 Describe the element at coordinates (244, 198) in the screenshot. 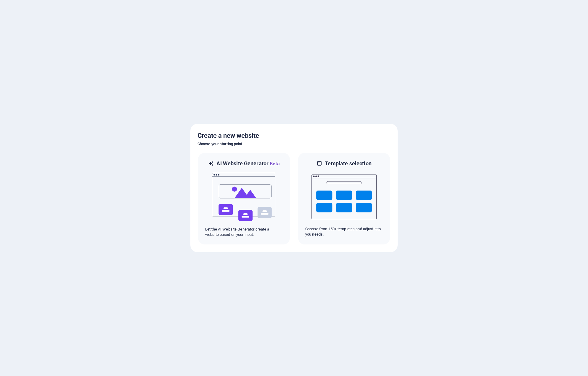

I see `div: AI Website GeneratorBetaaiLet the AI Website Generator create a website based on your input.` at that location.